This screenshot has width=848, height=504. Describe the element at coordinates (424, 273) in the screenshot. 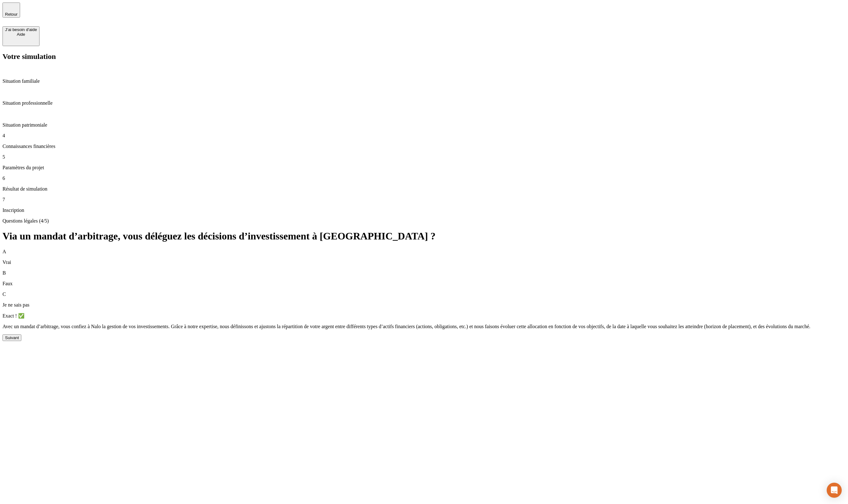

I see `p: B` at that location.